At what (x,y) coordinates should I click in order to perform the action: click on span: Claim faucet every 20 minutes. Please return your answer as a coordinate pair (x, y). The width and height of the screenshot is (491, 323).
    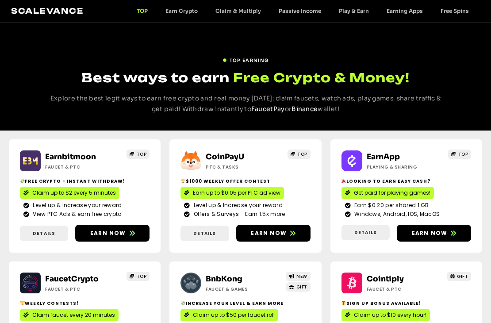
    Looking at the image, I should click on (73, 315).